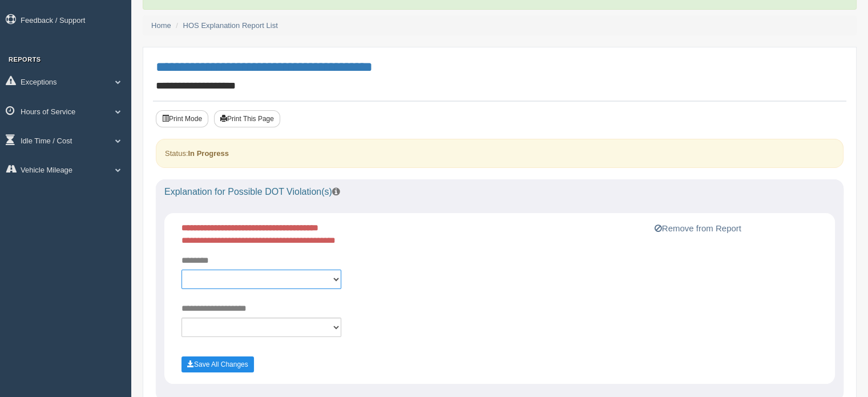  Describe the element at coordinates (247, 119) in the screenshot. I see `button: Print This Page` at that location.